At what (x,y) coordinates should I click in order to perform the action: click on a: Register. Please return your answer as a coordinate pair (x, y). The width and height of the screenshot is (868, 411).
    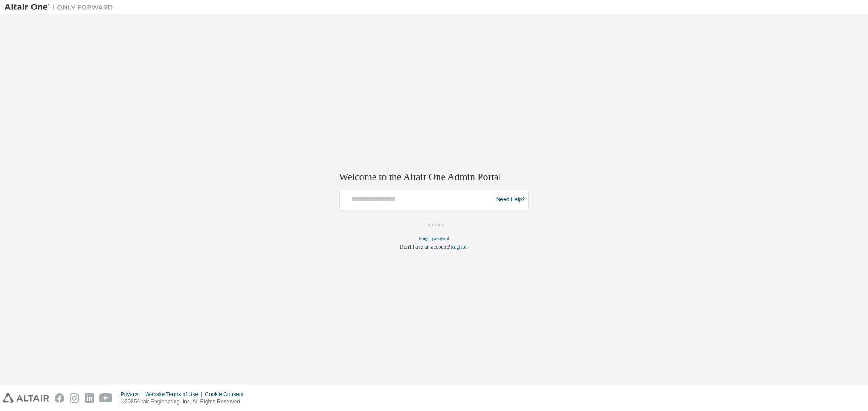
    Looking at the image, I should click on (459, 247).